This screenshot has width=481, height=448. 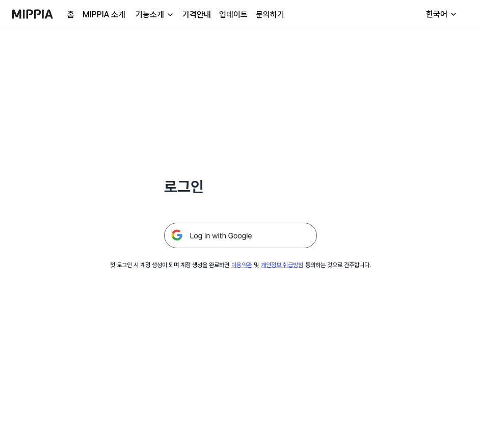 I want to click on a: 업데이트, so click(x=233, y=15).